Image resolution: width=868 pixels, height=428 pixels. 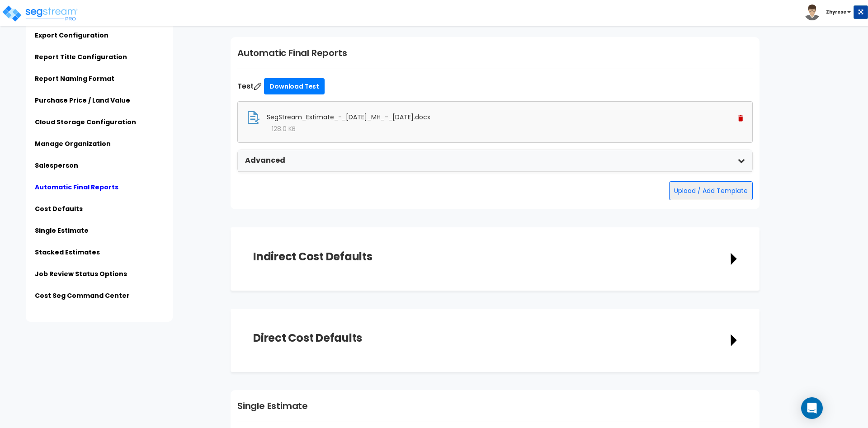 What do you see at coordinates (59, 209) in the screenshot?
I see `a: Cost Defaults` at bounding box center [59, 209].